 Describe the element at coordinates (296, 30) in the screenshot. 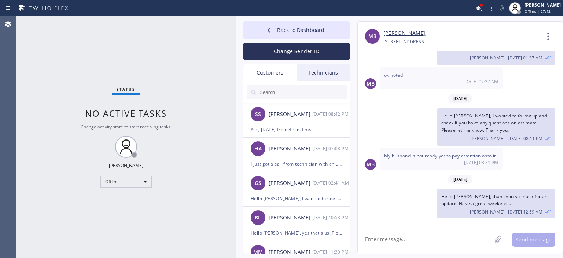

I see `button: Back to Dashboard` at that location.